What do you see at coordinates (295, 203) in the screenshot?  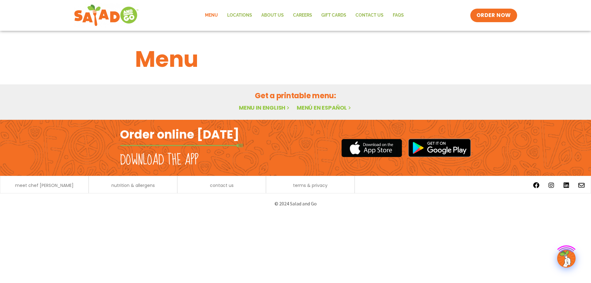 I see `p: © 2024 Salad and Go` at bounding box center [295, 203].